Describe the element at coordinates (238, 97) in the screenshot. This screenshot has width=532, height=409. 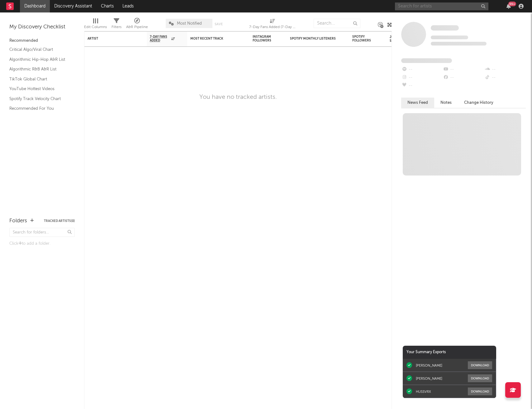
I see `div: You have no tracked artists.` at that location.